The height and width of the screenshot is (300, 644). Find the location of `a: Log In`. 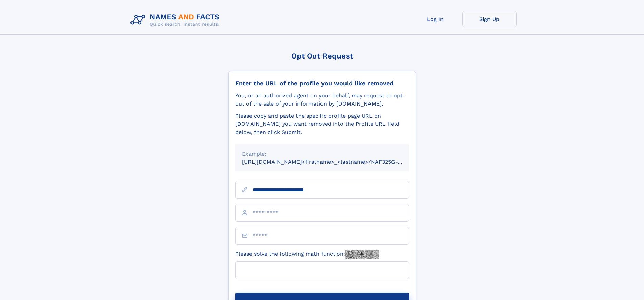

a: Log In is located at coordinates (435, 19).